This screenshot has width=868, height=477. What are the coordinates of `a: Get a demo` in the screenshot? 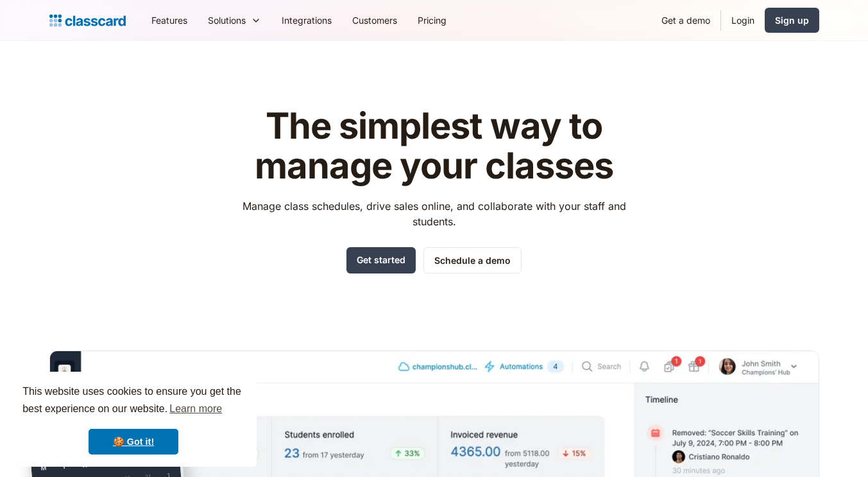 It's located at (686, 20).